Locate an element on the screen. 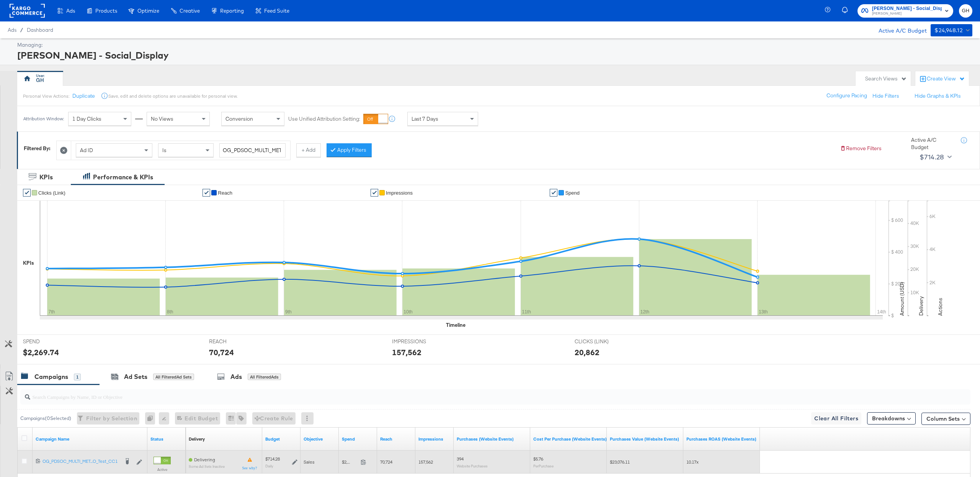 The width and height of the screenshot is (980, 477). span: Creative is located at coordinates (190, 11).